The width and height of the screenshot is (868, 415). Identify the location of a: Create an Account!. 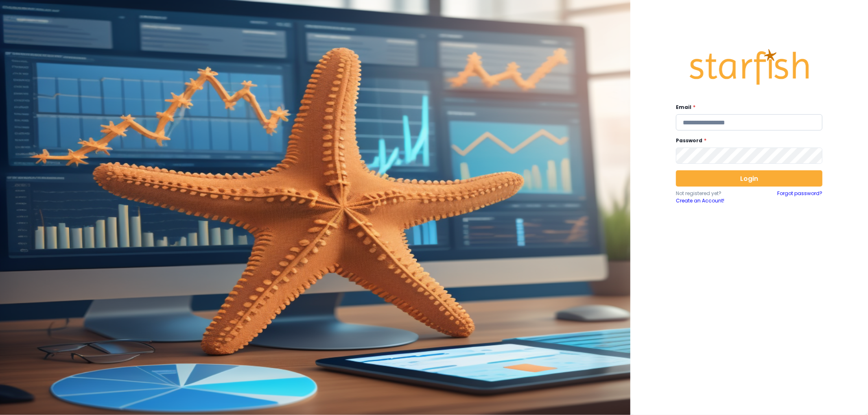
(712, 201).